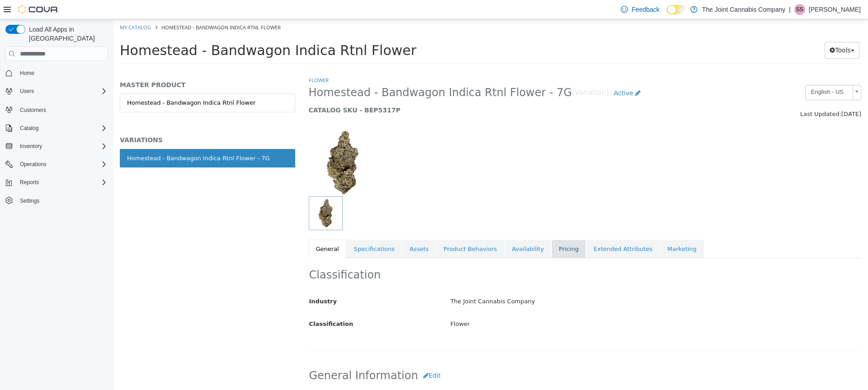  What do you see at coordinates (707, 94) in the screenshot?
I see `span: Last Updated:` at bounding box center [707, 94].